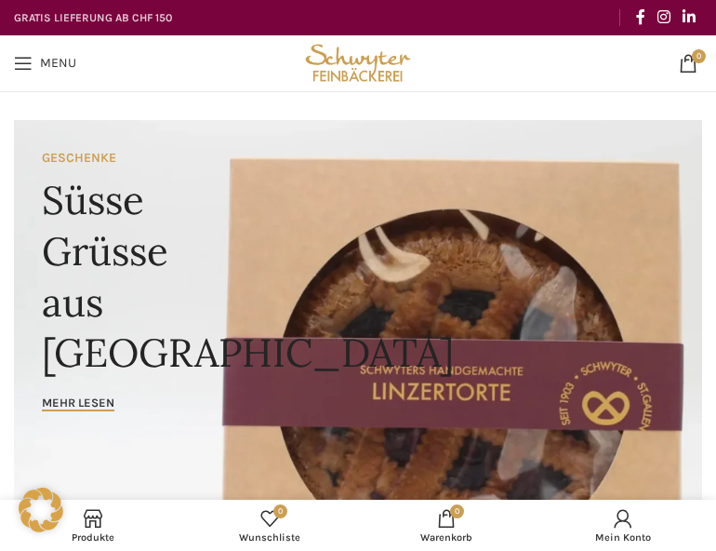 This screenshot has height=551, width=716. What do you see at coordinates (270, 537) in the screenshot?
I see `span: Wunschliste` at bounding box center [270, 537].